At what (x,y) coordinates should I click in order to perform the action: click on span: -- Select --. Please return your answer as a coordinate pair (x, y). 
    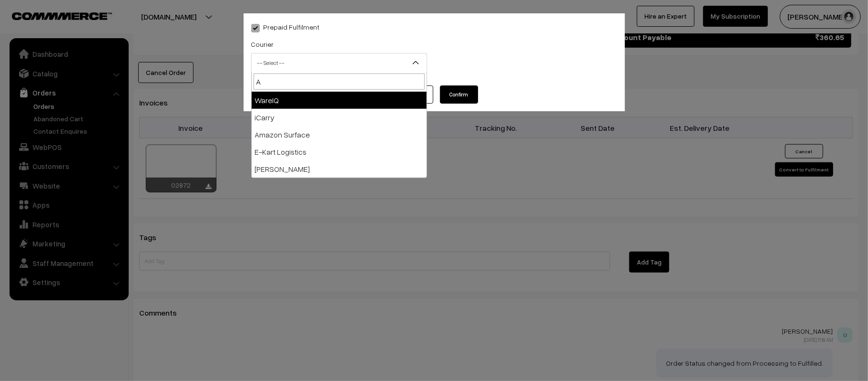
    Looking at the image, I should click on (339, 63).